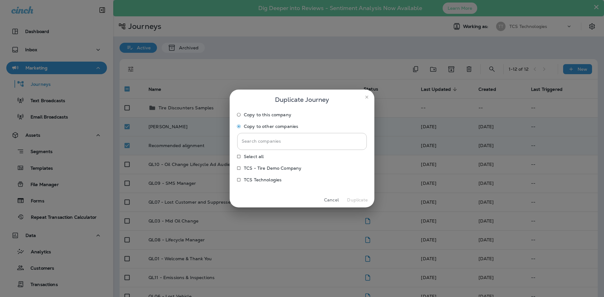  I want to click on p: TCS - Tire Demo Company, so click(272, 168).